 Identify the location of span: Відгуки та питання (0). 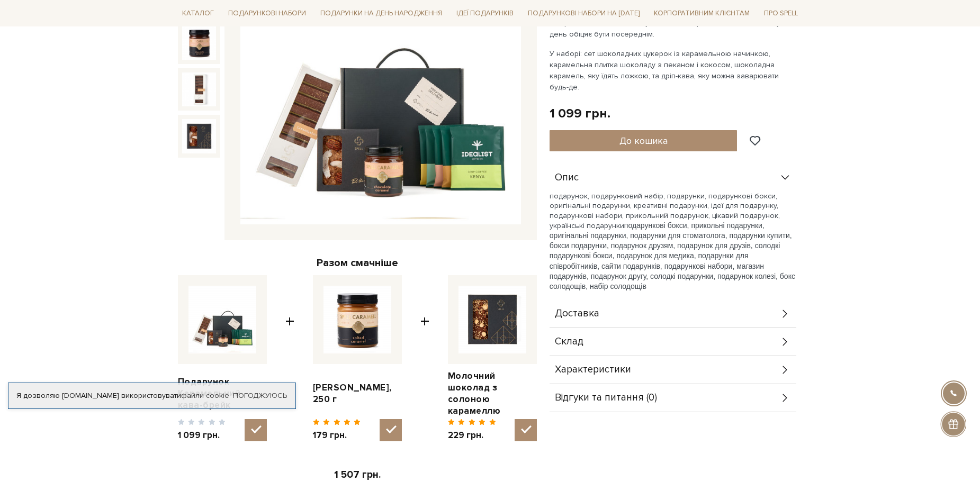
(606, 398).